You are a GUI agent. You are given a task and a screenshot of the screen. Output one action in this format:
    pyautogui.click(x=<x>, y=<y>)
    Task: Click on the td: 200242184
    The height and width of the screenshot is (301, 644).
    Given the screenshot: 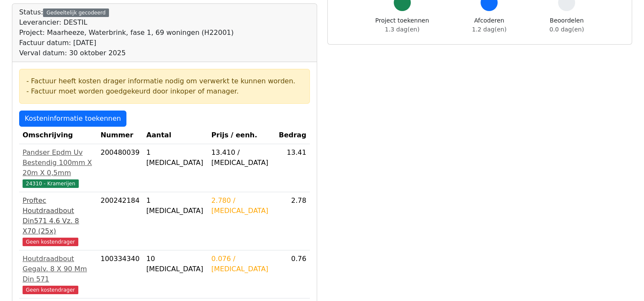 What is the action you would take?
    pyautogui.click(x=120, y=221)
    